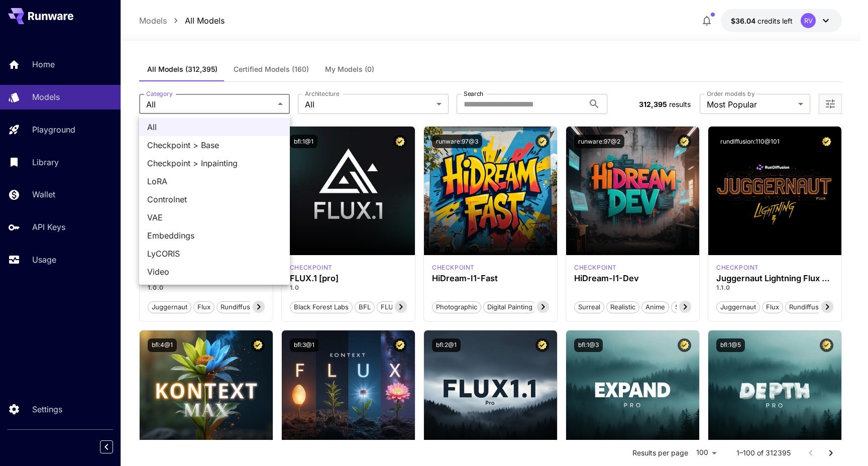 The image size is (868, 466). Describe the element at coordinates (215, 163) in the screenshot. I see `span: Checkpoint > Inpainting` at that location.